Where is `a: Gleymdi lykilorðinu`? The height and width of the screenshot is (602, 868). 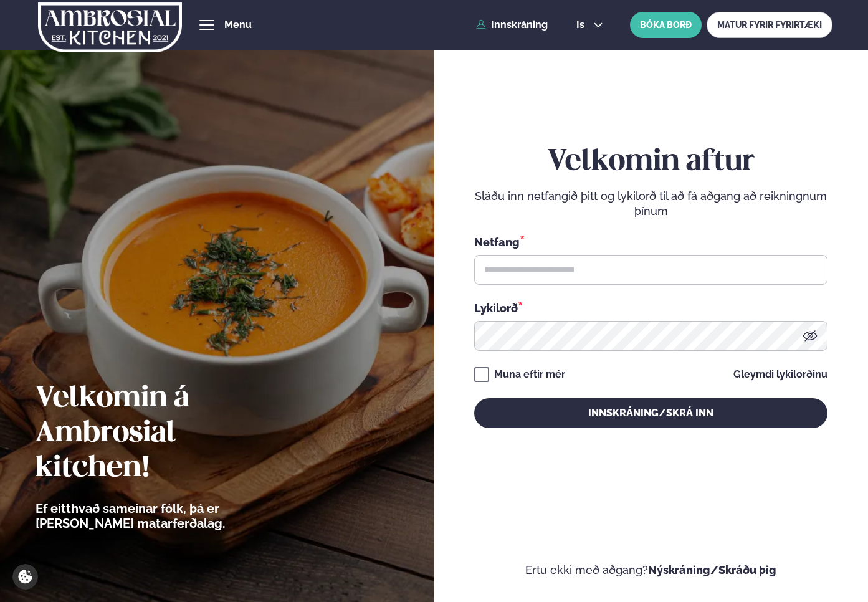 a: Gleymdi lykilorðinu is located at coordinates (780, 375).